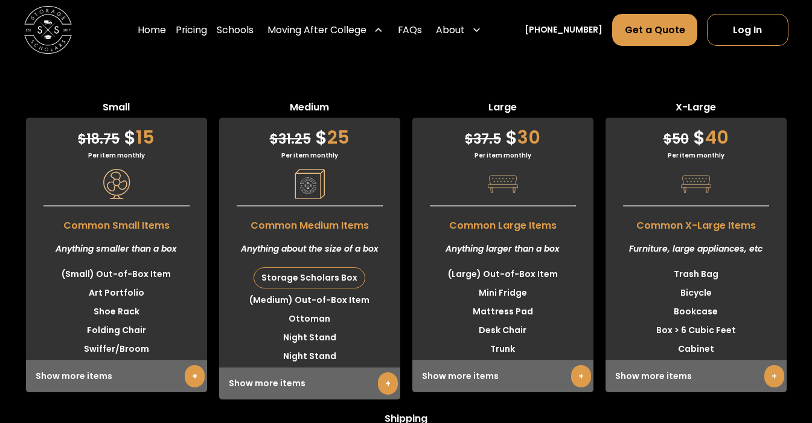 Image resolution: width=812 pixels, height=423 pixels. What do you see at coordinates (310, 300) in the screenshot?
I see `li: (Medium) Out-of-Box Item` at bounding box center [310, 300].